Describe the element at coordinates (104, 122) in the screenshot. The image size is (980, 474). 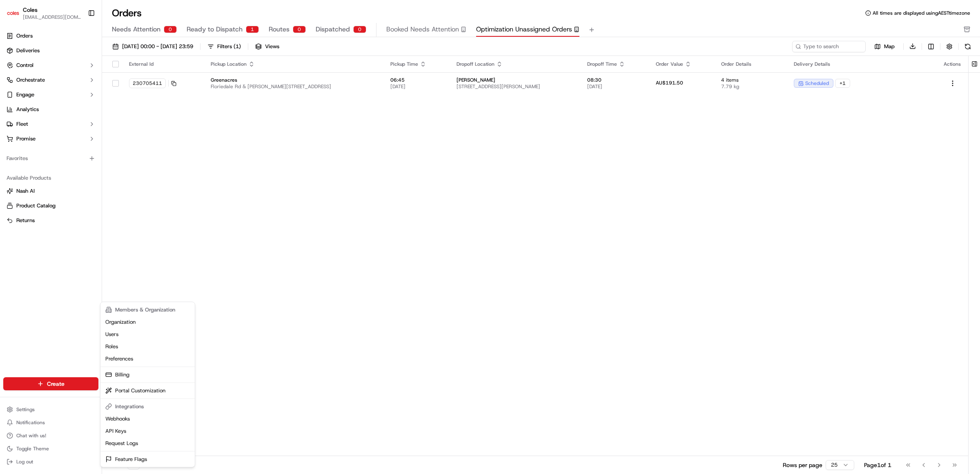
I see `span: API Documentation` at that location.